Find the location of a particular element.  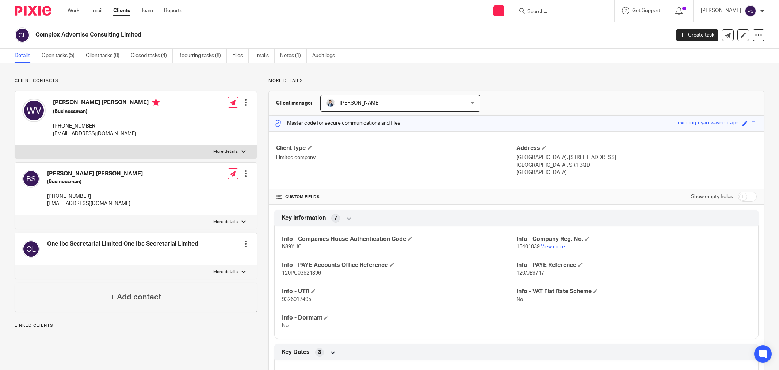

h4: One Ibc Secretarial Limited One Ibc Secretarial Limited is located at coordinates (123, 244).